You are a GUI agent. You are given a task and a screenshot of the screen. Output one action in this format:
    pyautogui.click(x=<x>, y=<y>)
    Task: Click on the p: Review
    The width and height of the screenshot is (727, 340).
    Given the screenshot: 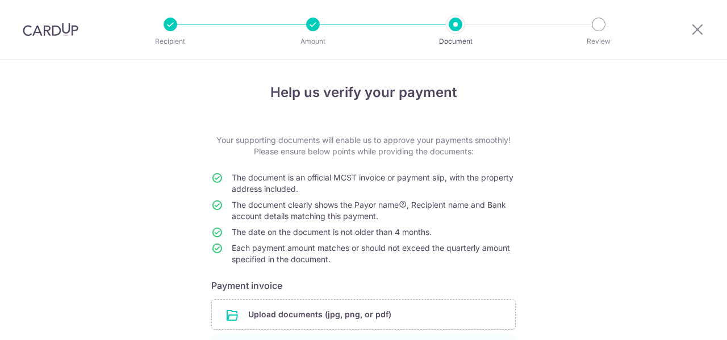 What is the action you would take?
    pyautogui.click(x=598, y=41)
    